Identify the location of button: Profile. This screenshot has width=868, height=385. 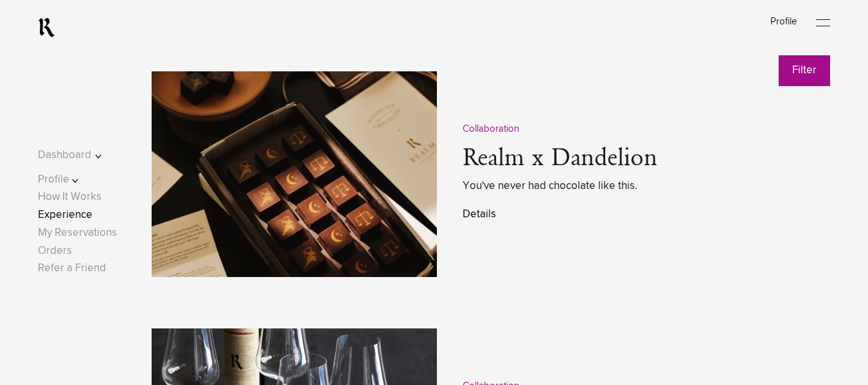
(79, 179).